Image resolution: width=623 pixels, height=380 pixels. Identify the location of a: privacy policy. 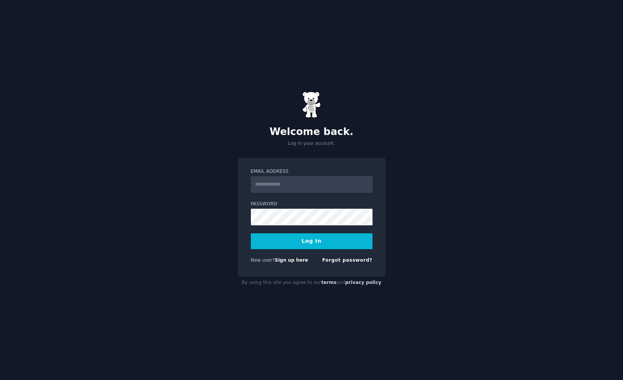
(363, 282).